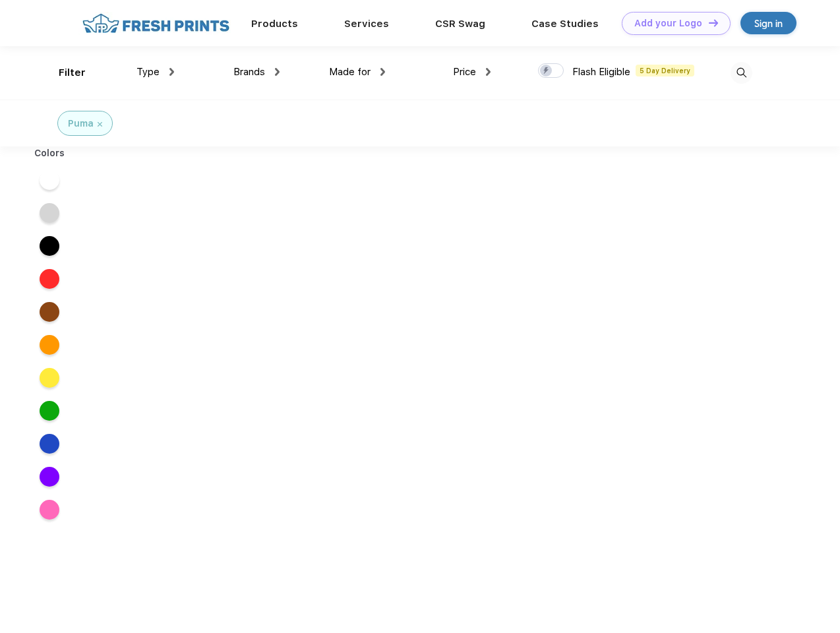 This screenshot has height=633, width=840. What do you see at coordinates (249, 72) in the screenshot?
I see `span: Brands` at bounding box center [249, 72].